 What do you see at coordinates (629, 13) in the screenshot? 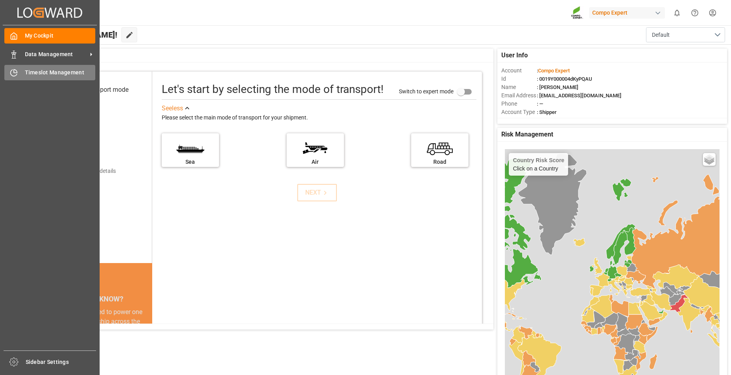
I see `button: Compo Expert` at bounding box center [629, 13].